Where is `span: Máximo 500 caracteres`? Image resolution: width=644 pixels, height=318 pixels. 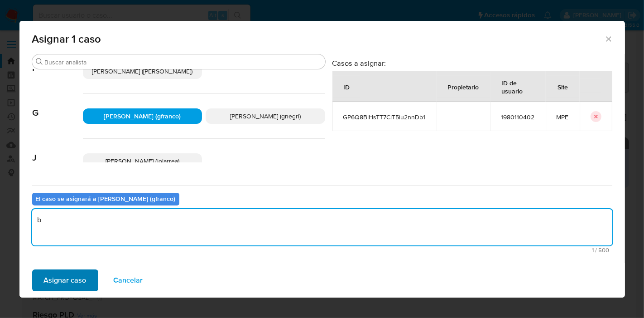
span: Máximo 500 caracteres is located at coordinates (322, 250).